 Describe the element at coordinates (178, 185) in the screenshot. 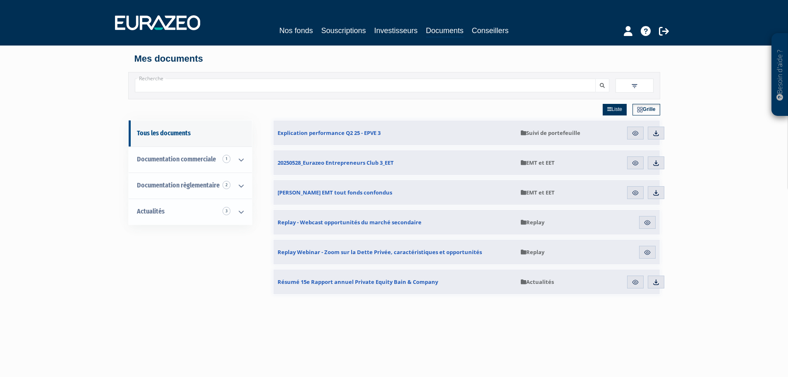

I see `span: Documentation règlementaire` at that location.